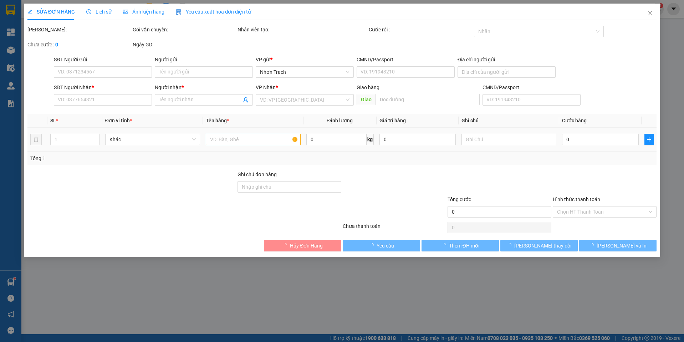  Describe the element at coordinates (204, 60) in the screenshot. I see `div: Người gửi` at that location.